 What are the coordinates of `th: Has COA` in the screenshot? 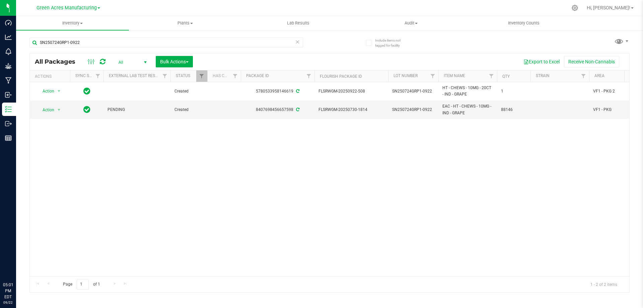 It's located at (224, 76).